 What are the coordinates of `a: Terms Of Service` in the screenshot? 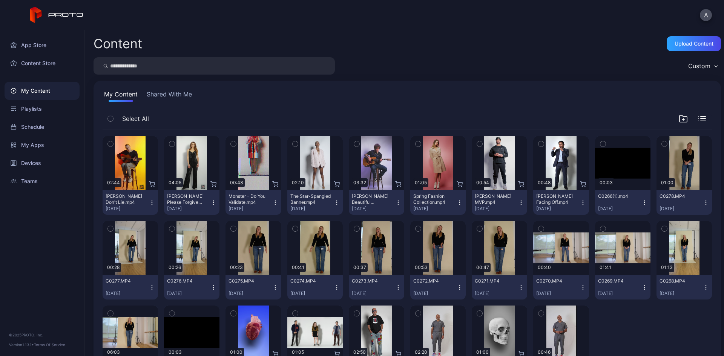 It's located at (49, 345).